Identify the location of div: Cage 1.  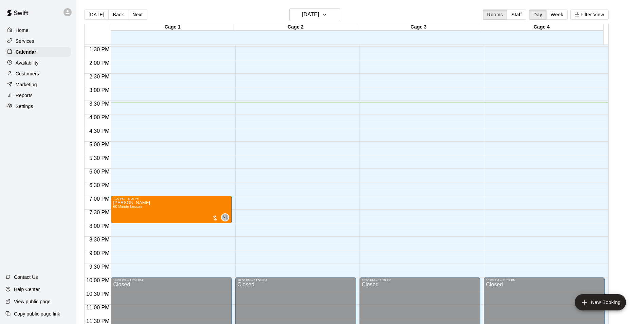
(173, 27).